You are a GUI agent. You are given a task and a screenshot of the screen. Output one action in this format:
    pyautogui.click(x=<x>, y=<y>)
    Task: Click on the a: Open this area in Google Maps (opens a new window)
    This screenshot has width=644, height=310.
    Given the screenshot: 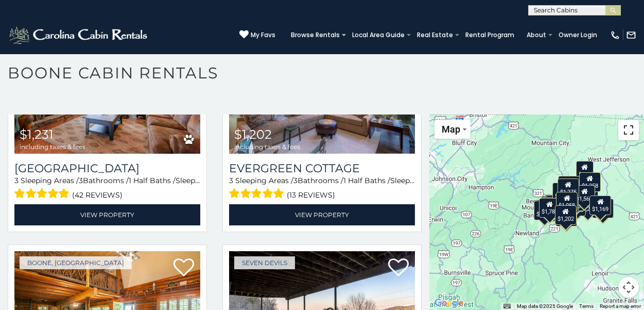 What is the action you would take?
    pyautogui.click(x=449, y=303)
    